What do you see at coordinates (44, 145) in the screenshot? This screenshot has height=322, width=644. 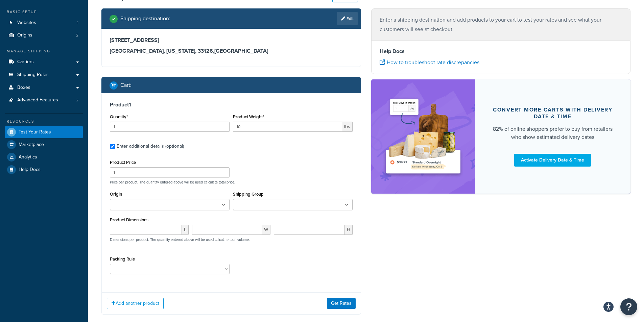 I see `li: Marketplace` at bounding box center [44, 145].